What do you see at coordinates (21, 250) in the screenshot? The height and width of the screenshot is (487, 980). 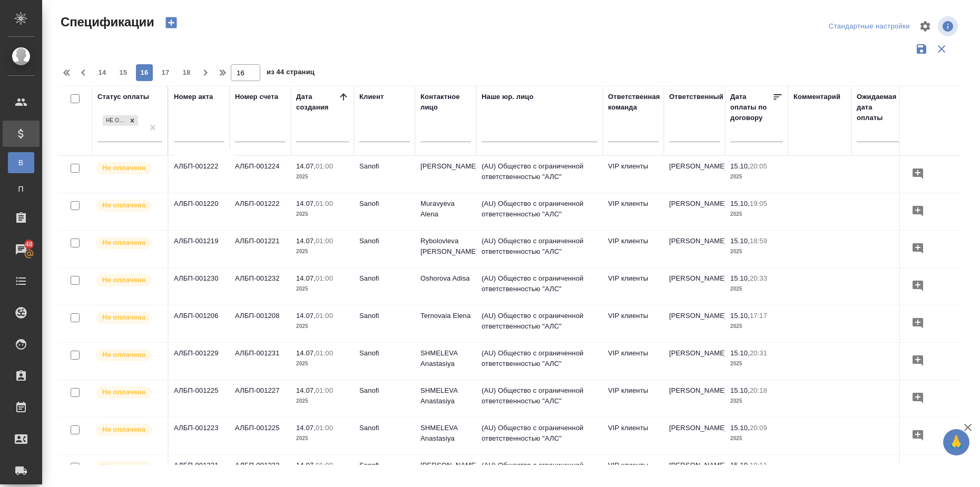 I see `a: 48` at bounding box center [21, 250].